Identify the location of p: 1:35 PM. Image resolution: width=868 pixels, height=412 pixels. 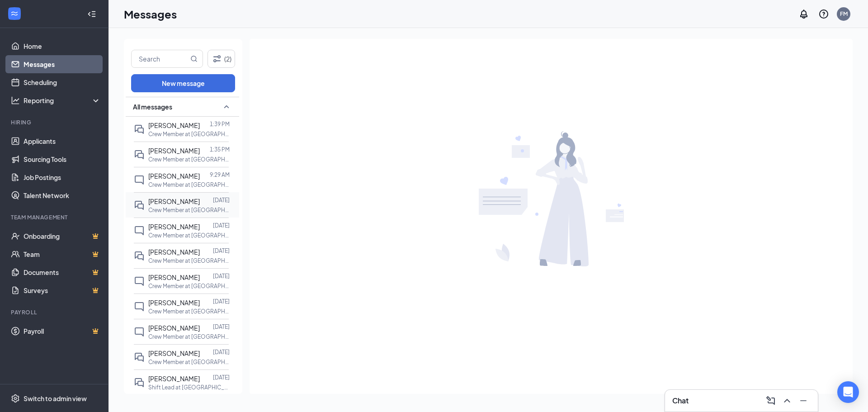
(220, 149).